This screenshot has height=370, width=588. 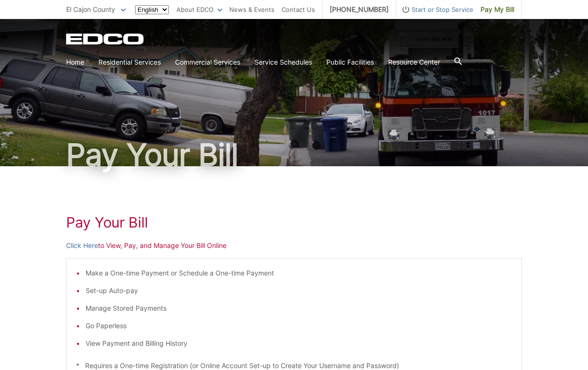 What do you see at coordinates (299, 291) in the screenshot?
I see `li: Set-up Auto-pay` at bounding box center [299, 291].